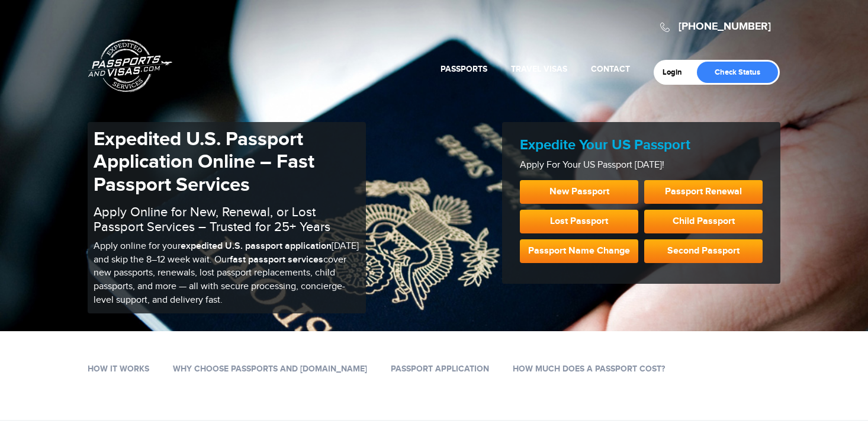 This screenshot has width=868, height=423. What do you see at coordinates (737, 73) in the screenshot?
I see `a: Check Status` at bounding box center [737, 73].